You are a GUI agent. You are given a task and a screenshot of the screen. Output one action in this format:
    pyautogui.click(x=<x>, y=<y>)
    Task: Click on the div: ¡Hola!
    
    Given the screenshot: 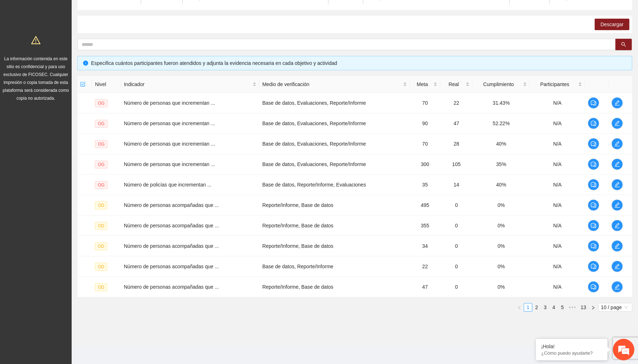 What is the action you would take?
    pyautogui.click(x=572, y=346)
    